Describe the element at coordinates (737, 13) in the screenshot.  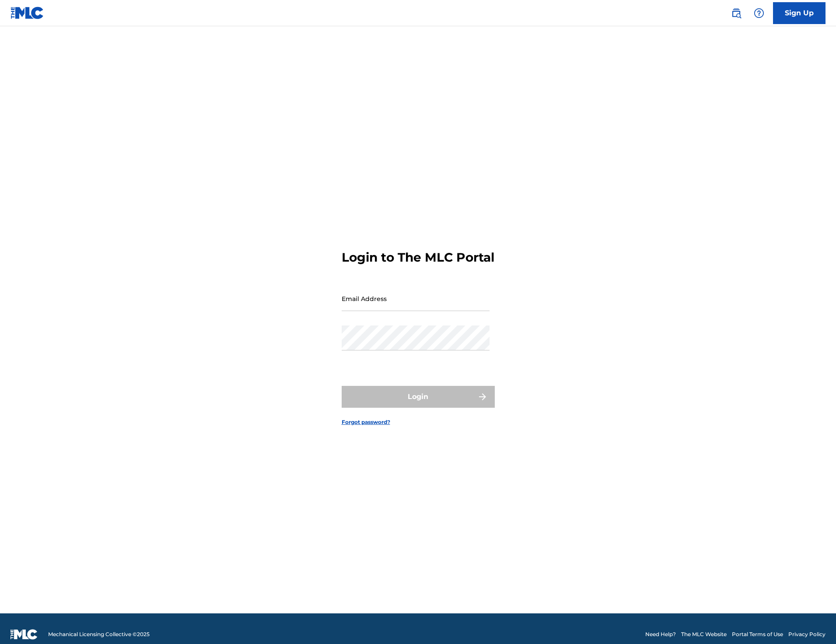
I see `a: Public Search` at that location.